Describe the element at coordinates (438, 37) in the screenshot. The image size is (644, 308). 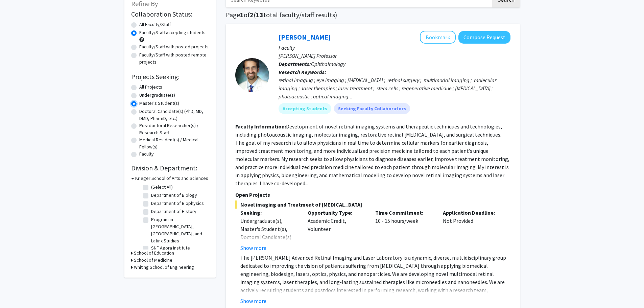
I see `button: Add Yannis Paulus to Bookmarks` at that location.